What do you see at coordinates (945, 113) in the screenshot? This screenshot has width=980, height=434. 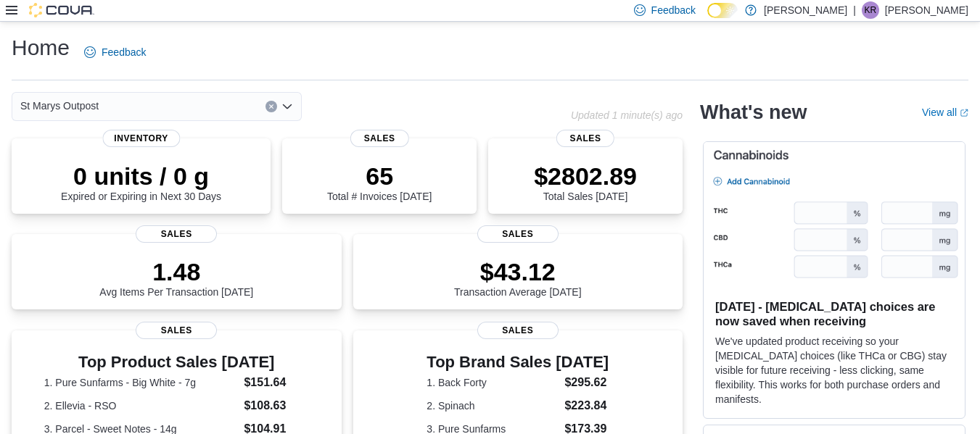 I see `a: View allExternal link` at bounding box center [945, 113].